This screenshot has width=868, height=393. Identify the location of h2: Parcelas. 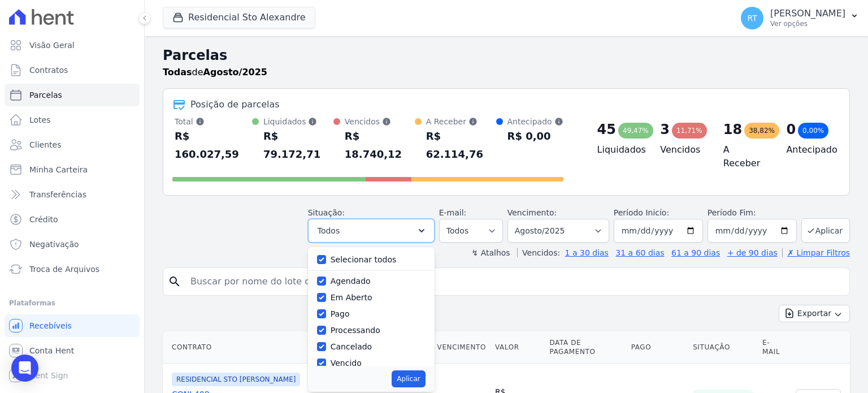
(506, 56).